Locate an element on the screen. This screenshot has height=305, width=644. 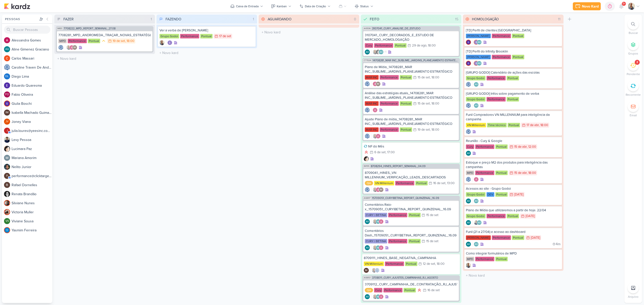
div: J o n e y V i a n a is located at coordinates (32, 121).